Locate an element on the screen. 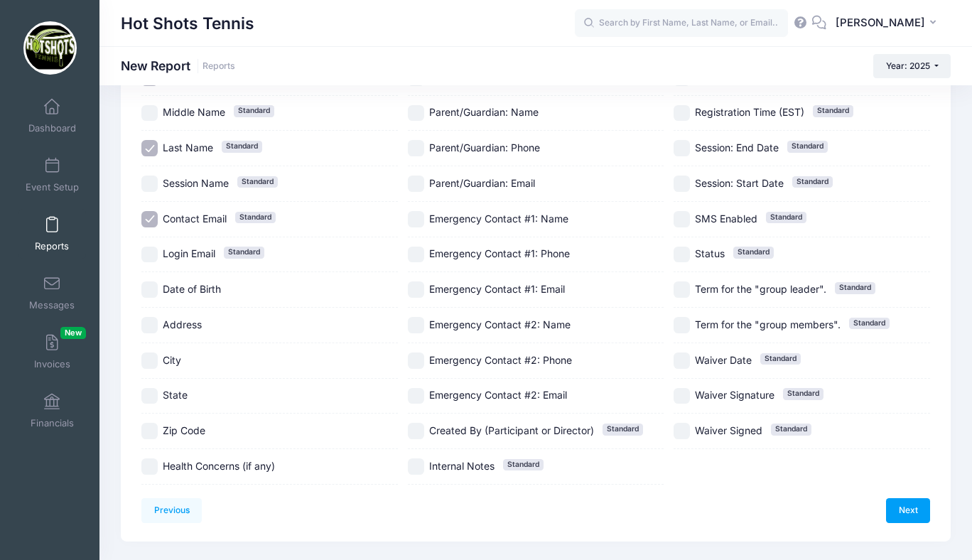 The width and height of the screenshot is (972, 560). input: Emergency Contact #2: Email is located at coordinates (416, 395).